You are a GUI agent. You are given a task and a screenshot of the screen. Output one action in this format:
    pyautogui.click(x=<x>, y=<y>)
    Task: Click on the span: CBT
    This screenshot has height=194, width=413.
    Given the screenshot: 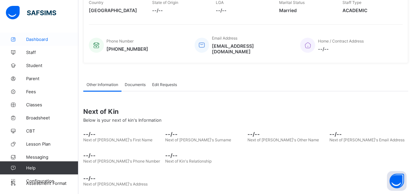 What is the action you would take?
    pyautogui.click(x=52, y=131)
    